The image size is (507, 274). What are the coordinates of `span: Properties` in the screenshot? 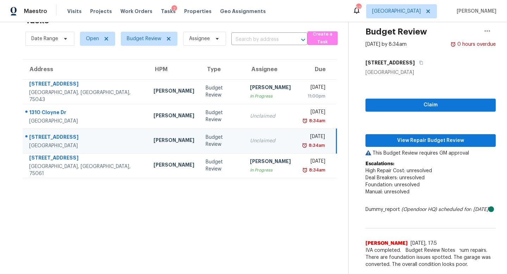 It's located at (198, 11).